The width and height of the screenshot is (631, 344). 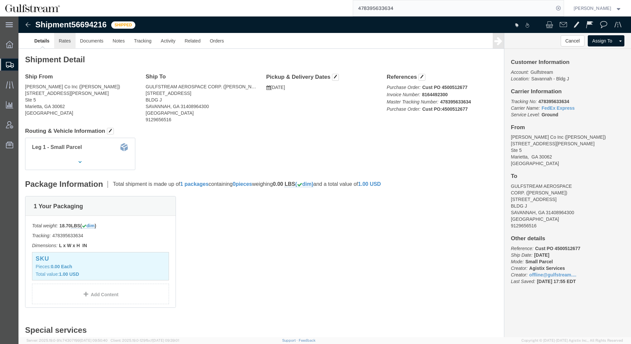 I want to click on span: Server: 2025.19.0-91c74307f99, so click(x=67, y=341).